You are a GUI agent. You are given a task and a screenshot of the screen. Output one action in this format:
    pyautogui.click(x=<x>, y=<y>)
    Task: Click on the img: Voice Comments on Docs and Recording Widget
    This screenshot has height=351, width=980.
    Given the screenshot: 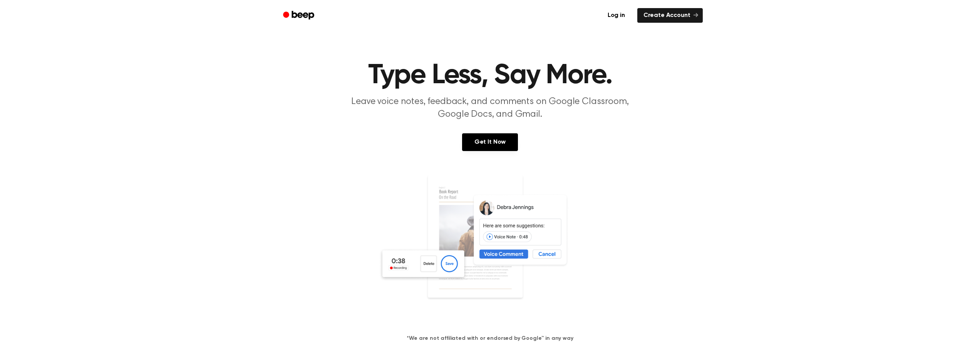 What is the action you would take?
    pyautogui.click(x=490, y=248)
    